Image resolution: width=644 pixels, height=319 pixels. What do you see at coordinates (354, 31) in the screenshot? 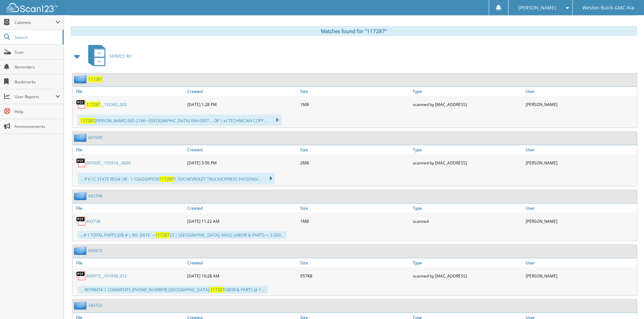
I see `div: Matches found for "117287"` at bounding box center [354, 31].